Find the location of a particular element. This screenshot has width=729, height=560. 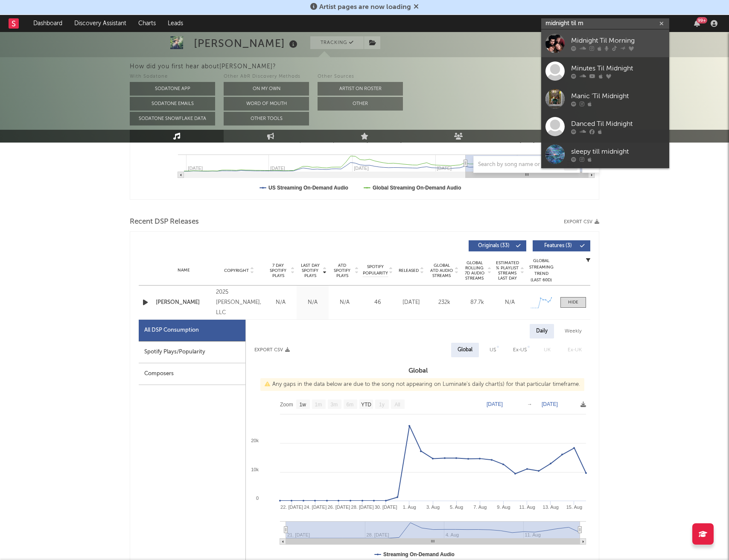

a: Leads is located at coordinates (175, 24).